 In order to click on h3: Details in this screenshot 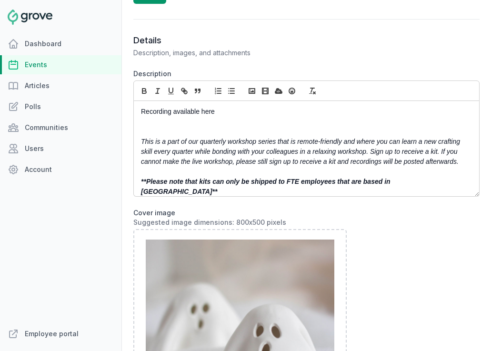, I will do `click(306, 40)`.